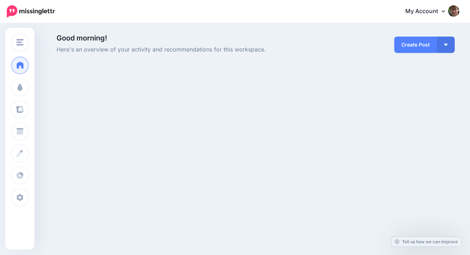 The image size is (470, 255). What do you see at coordinates (31, 11) in the screenshot?
I see `img: Missinglettr` at bounding box center [31, 11].